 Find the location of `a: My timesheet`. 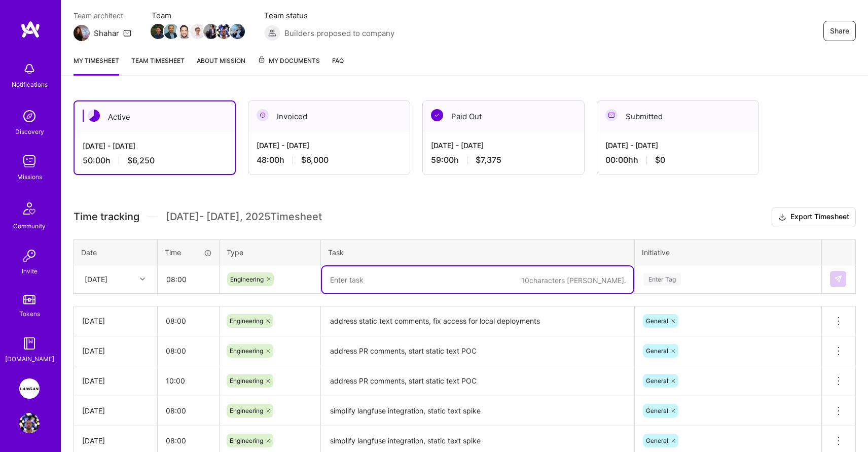

a: My timesheet is located at coordinates (96, 65).